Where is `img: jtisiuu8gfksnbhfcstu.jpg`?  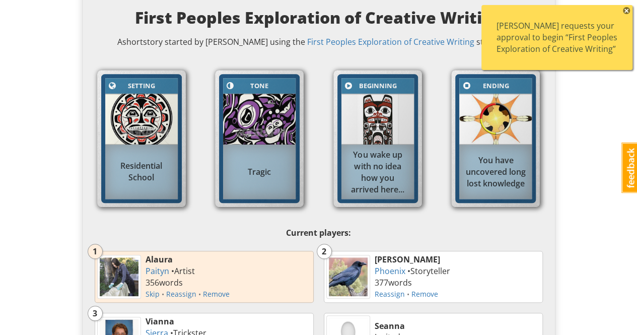
img: jtisiuu8gfksnbhfcstu.jpg is located at coordinates (119, 277).